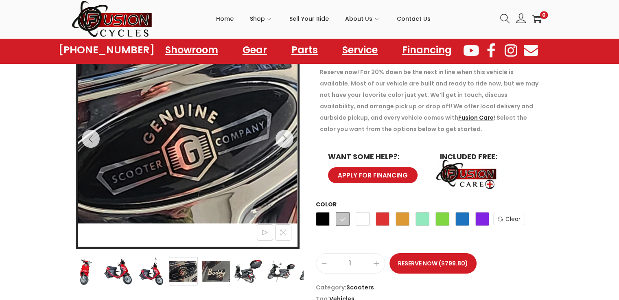  What do you see at coordinates (373, 175) in the screenshot?
I see `a: APPLY FOR FINANCING` at bounding box center [373, 175].